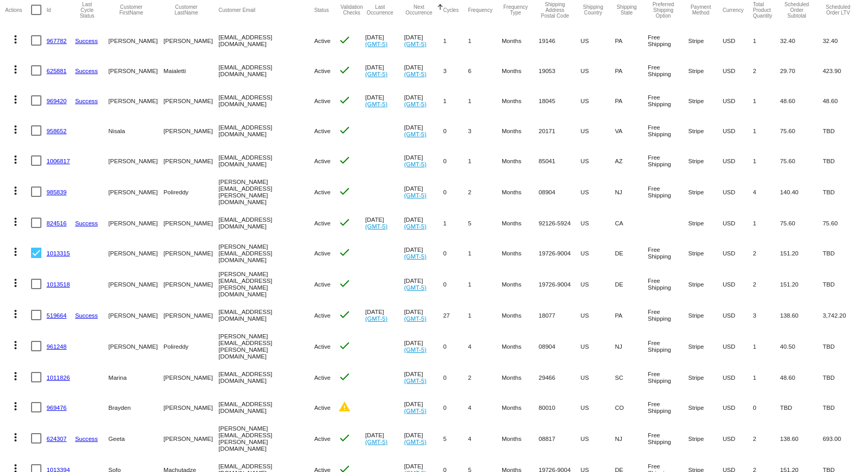  Describe the element at coordinates (136, 407) in the screenshot. I see `mat-cell: Brayden` at that location.